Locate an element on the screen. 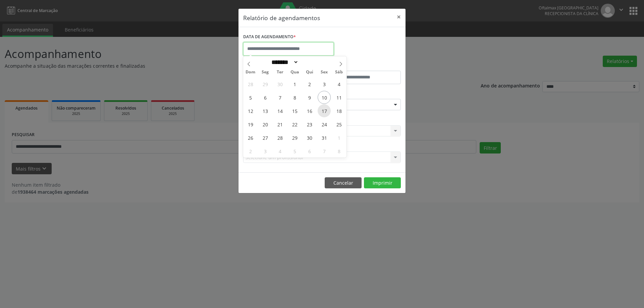 The image size is (644, 308). span: Outubro 17, 2025 is located at coordinates (324, 111).